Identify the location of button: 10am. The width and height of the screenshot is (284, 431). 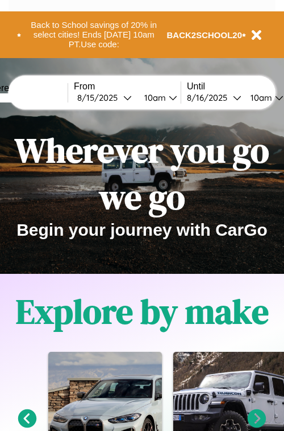
(158, 97).